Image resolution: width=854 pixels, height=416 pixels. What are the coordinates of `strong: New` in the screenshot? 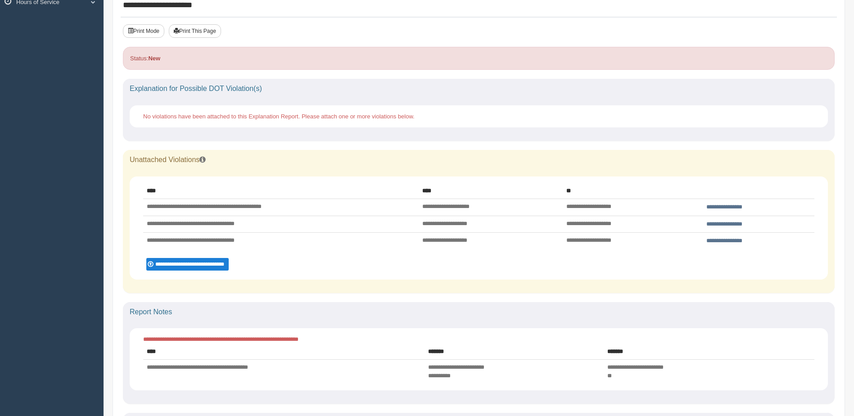 It's located at (154, 58).